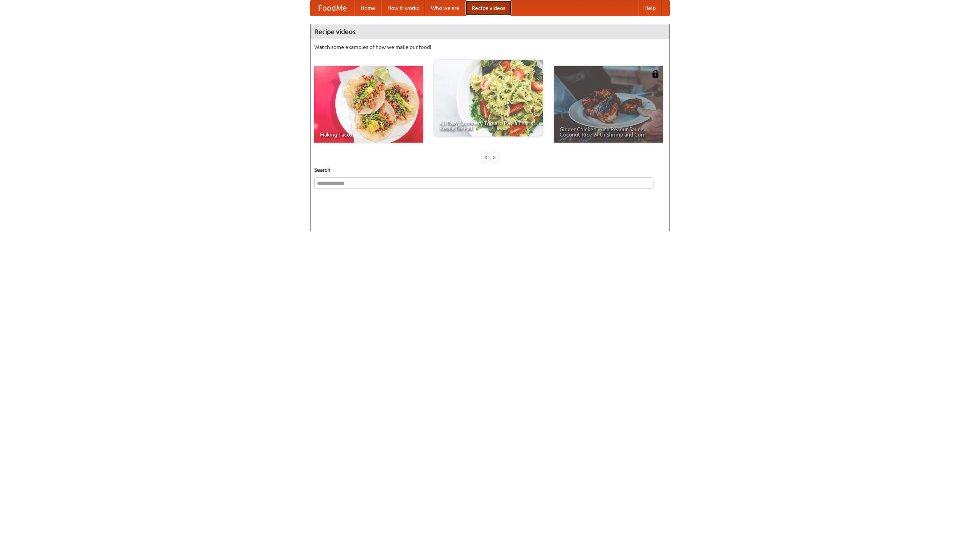 This screenshot has width=980, height=541. I want to click on span: Making Tacos, so click(369, 135).